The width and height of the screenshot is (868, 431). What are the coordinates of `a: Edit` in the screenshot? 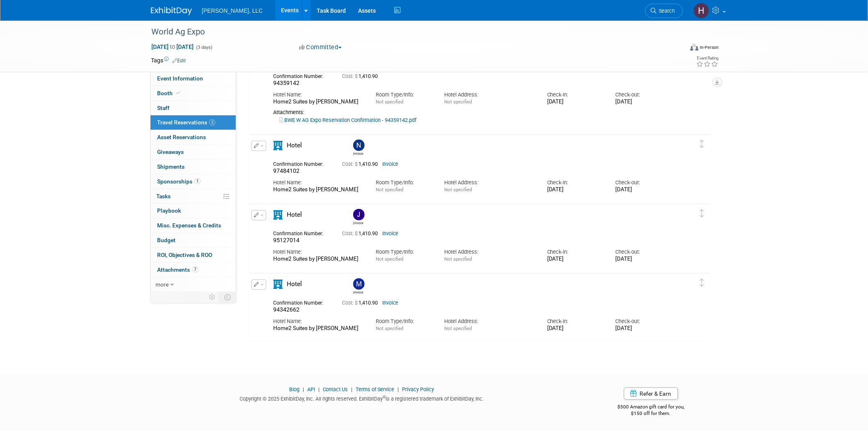 It's located at (179, 61).